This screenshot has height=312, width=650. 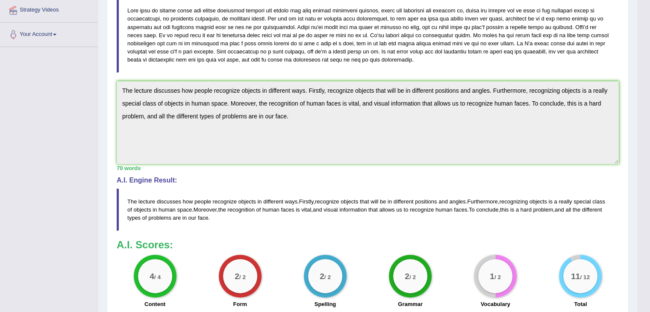 I want to click on span: Firstly, so click(x=306, y=201).